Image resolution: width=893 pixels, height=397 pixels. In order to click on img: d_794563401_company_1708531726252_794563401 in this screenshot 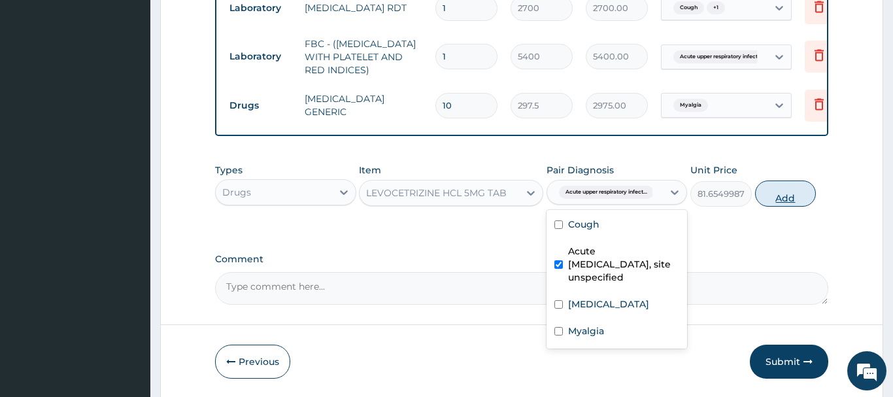, I will do `click(39, 82)`.